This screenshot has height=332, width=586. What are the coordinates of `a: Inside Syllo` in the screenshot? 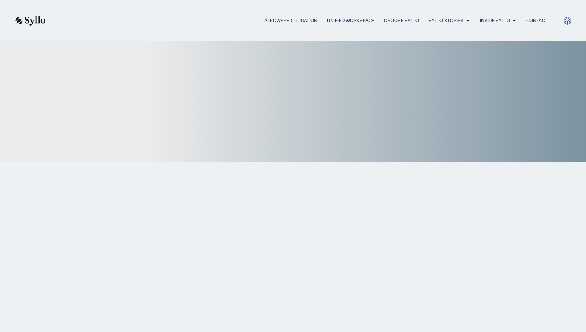 It's located at (495, 21).